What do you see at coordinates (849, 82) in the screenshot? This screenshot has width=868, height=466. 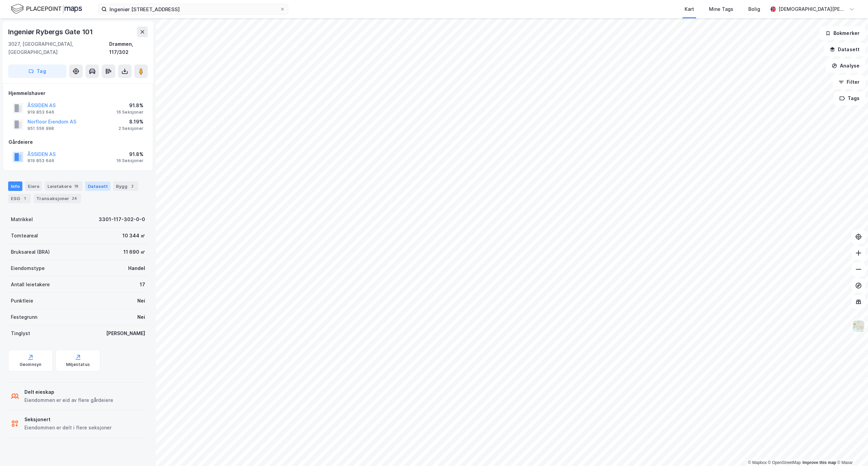 I see `button: Filter` at bounding box center [849, 82].